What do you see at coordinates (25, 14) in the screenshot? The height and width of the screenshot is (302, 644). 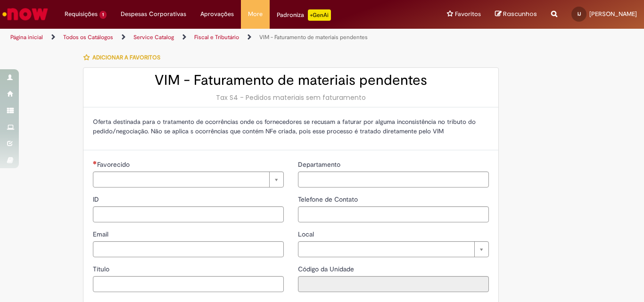 I see `img: ServiceNow` at bounding box center [25, 14].